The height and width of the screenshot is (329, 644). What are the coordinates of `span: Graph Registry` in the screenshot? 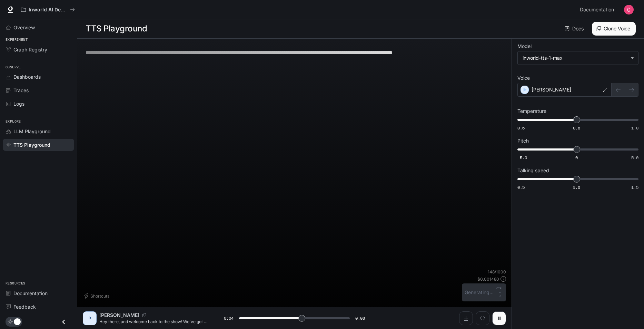 It's located at (30, 49).